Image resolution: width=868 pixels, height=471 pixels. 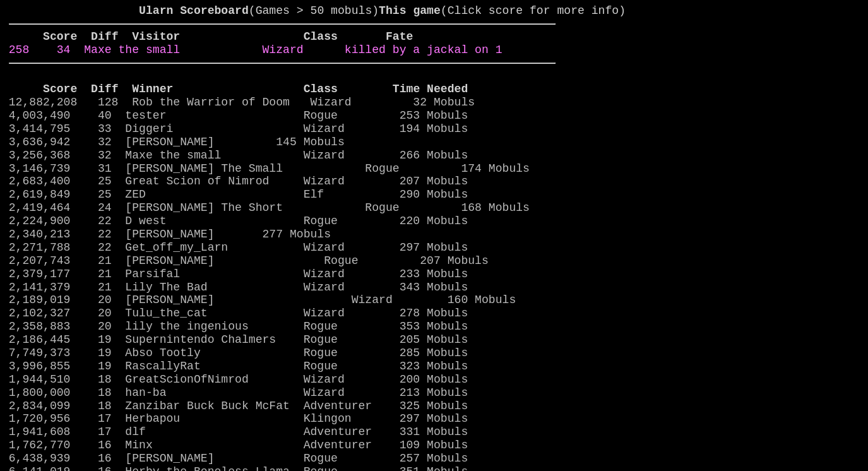 What do you see at coordinates (239, 353) in the screenshot?
I see `a: 7,749,373 19 Abso Tootly Rogue 285 Mobuls` at bounding box center [239, 353].